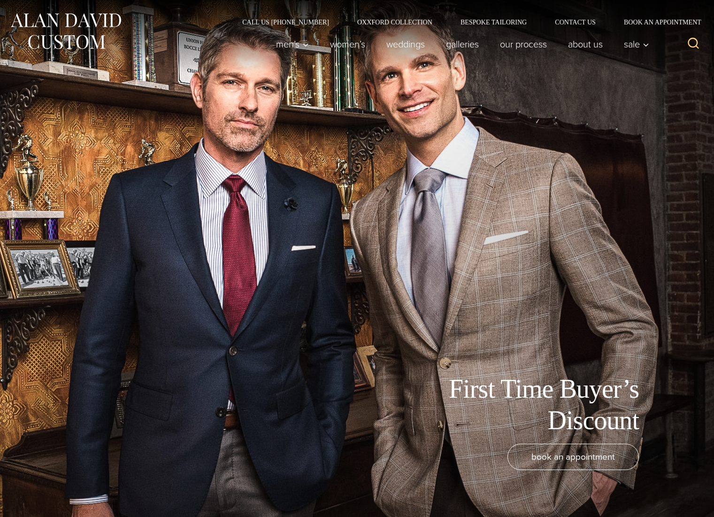 This screenshot has width=714, height=517. Describe the element at coordinates (406, 44) in the screenshot. I see `a: weddings` at that location.